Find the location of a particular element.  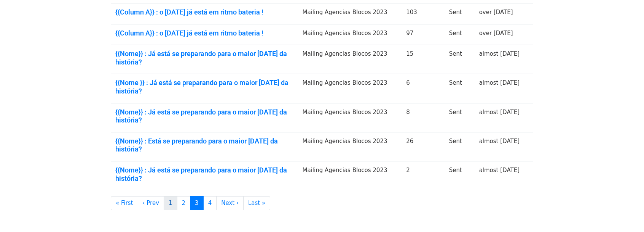

td: 6 is located at coordinates (423, 88).